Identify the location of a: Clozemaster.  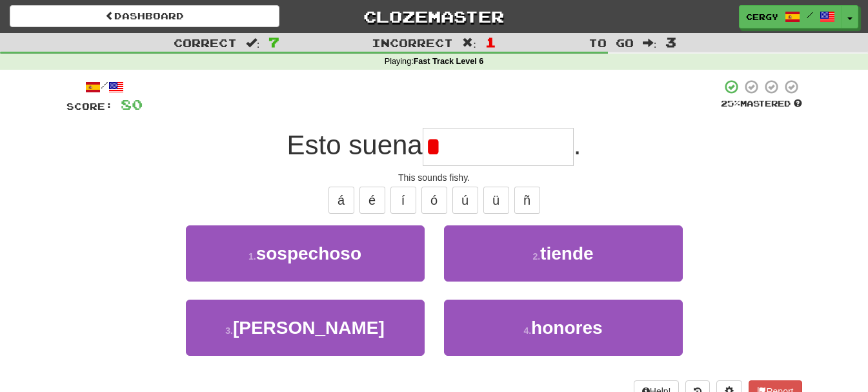
(434, 16).